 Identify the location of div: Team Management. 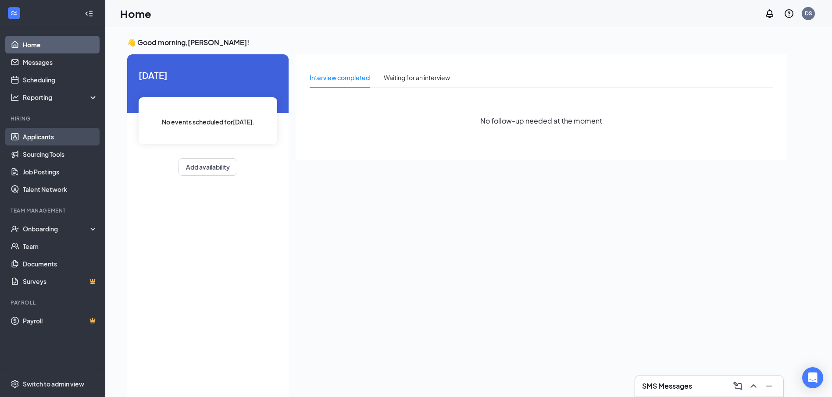
(53, 210).